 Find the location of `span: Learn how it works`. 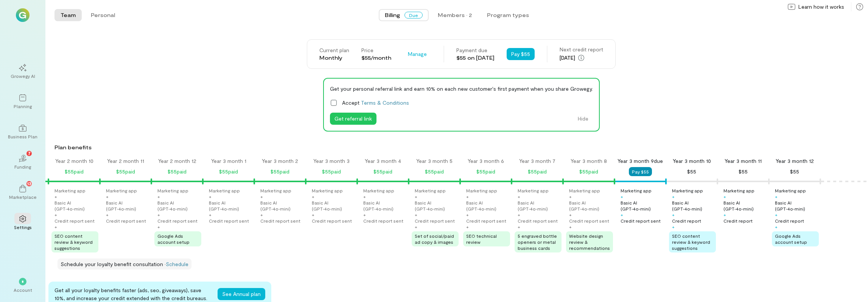

span: Learn how it works is located at coordinates (821, 7).